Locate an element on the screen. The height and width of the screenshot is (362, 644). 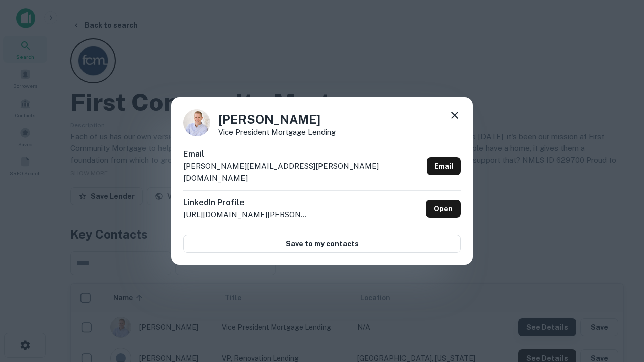
div: Chat Widget is located at coordinates (619, 306).